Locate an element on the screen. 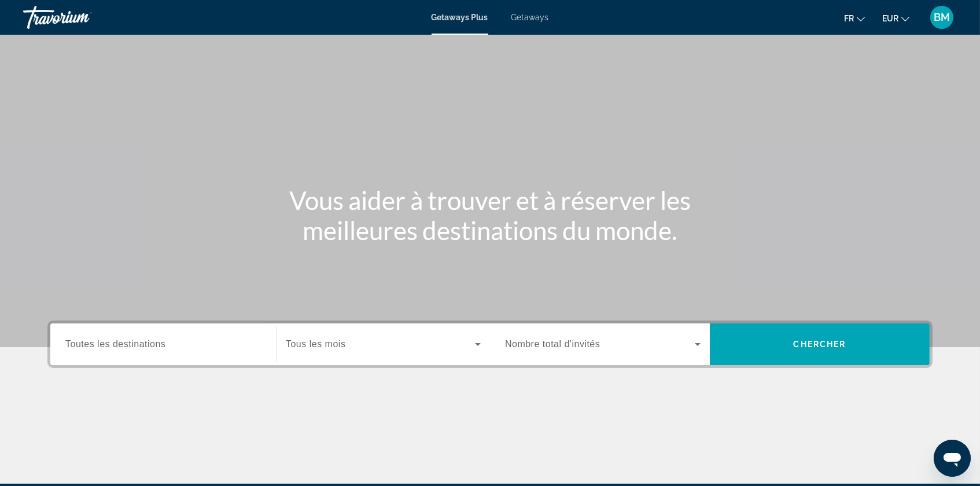  button: Chercher is located at coordinates (820, 345).